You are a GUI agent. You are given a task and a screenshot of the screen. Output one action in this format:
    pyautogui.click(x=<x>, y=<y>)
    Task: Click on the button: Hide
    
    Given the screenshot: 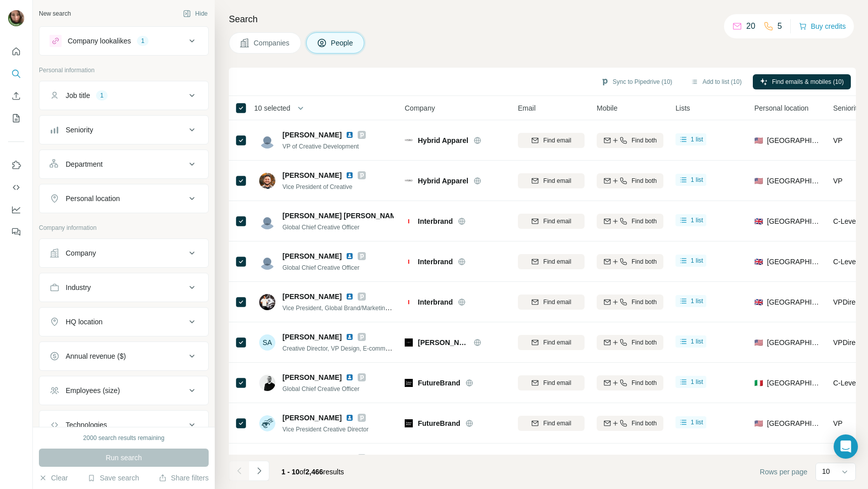 What is the action you would take?
    pyautogui.click(x=195, y=13)
    